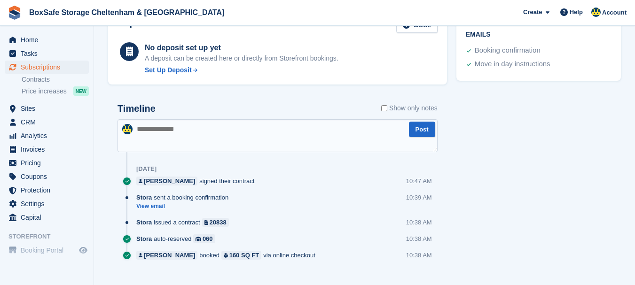  What do you see at coordinates (44, 91) in the screenshot?
I see `span: Price increases` at bounding box center [44, 91].